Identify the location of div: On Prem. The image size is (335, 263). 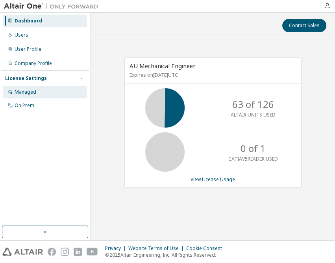
(24, 105).